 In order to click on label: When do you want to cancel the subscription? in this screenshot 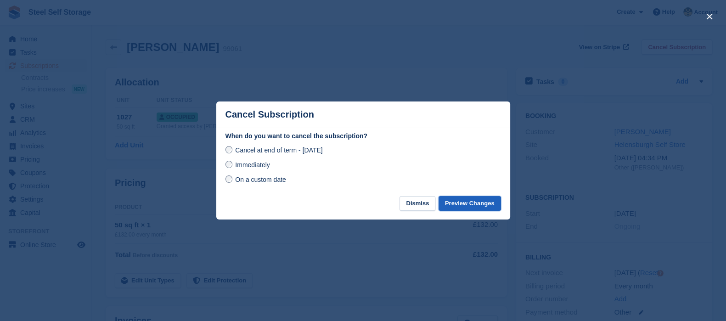, I will do `click(363, 136)`.